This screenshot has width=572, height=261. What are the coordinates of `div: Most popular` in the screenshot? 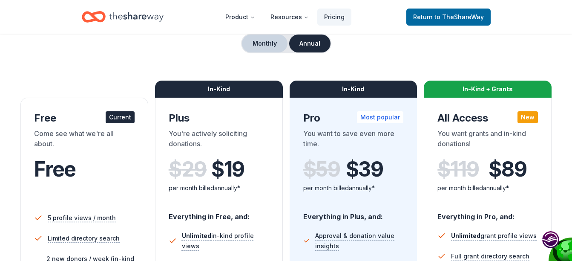 It's located at (380, 117).